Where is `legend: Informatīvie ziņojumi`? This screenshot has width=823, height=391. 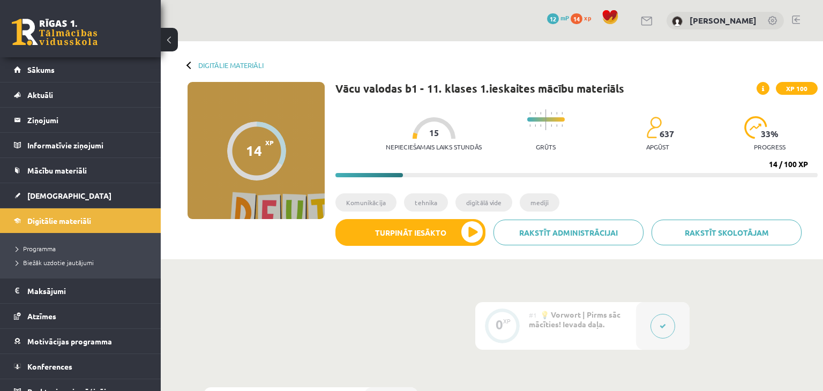 legend: Informatīvie ziņojumi is located at coordinates (87, 145).